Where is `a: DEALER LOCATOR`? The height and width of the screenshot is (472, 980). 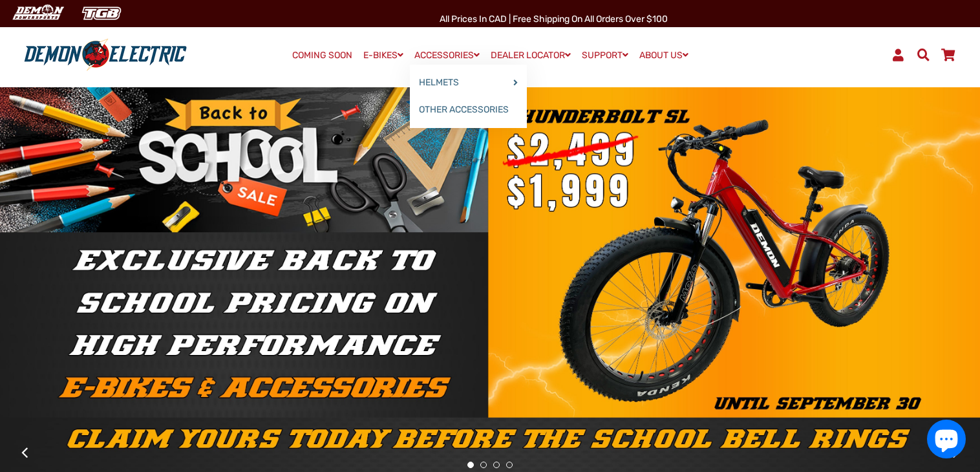 a: DEALER LOCATOR is located at coordinates (531, 55).